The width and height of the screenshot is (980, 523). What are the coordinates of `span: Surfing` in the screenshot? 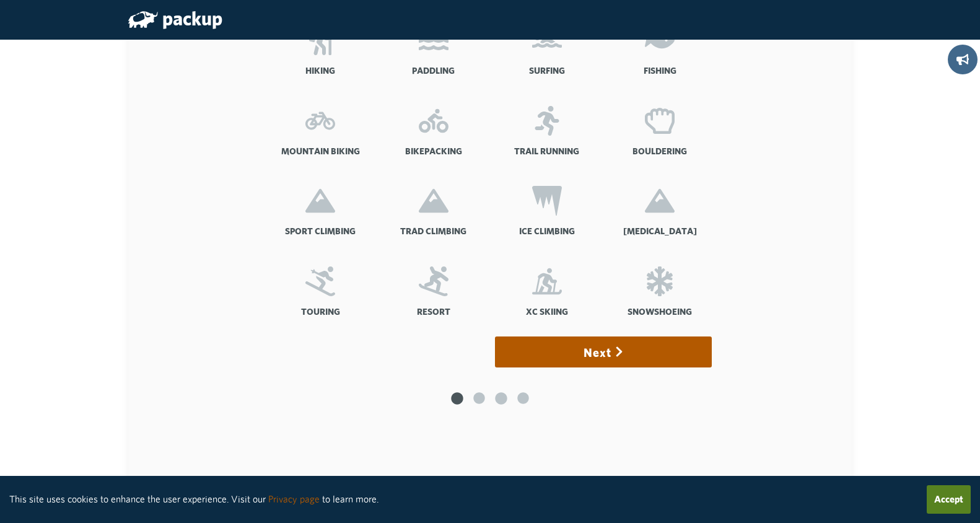 It's located at (547, 71).